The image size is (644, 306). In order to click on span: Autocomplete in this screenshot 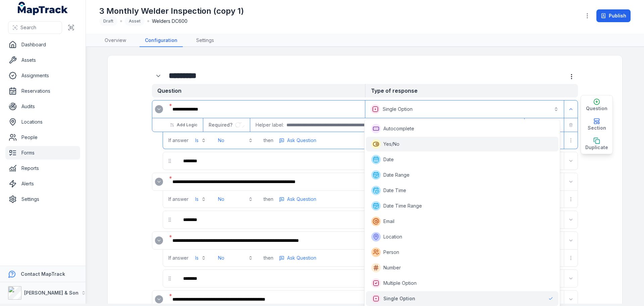, I will do `click(399, 129)`.